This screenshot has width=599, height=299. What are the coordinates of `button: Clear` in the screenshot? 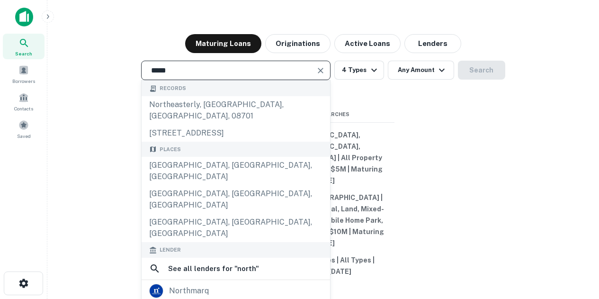 It's located at (321, 71).